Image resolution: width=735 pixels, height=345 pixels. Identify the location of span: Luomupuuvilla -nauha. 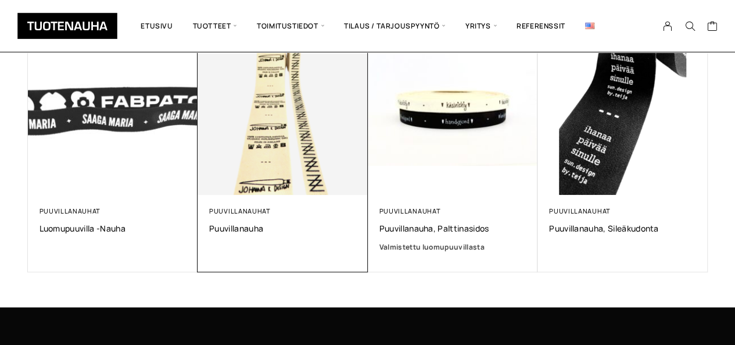
(113, 228).